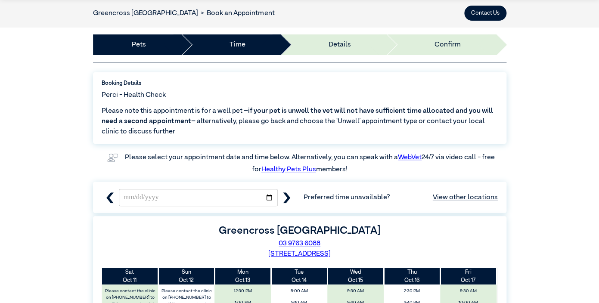 The width and height of the screenshot is (599, 303). Describe the element at coordinates (412, 291) in the screenshot. I see `span: 2:30 PM` at that location.